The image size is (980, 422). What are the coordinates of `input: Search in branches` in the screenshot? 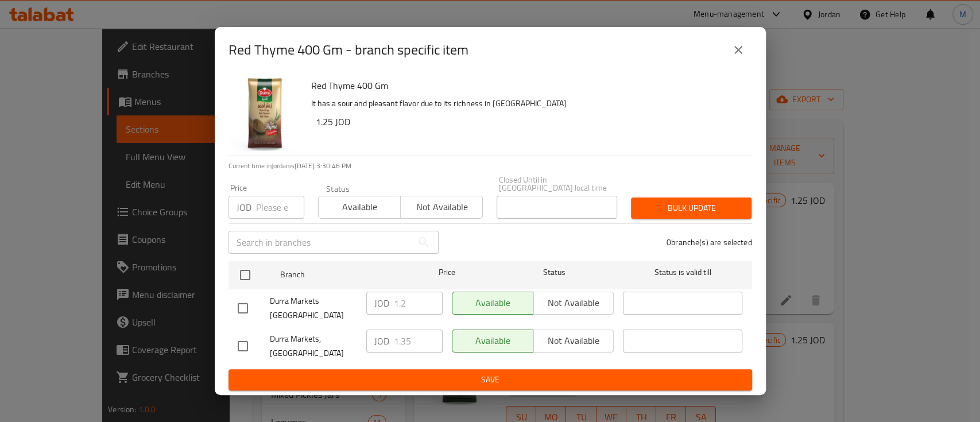 It's located at (321, 242).